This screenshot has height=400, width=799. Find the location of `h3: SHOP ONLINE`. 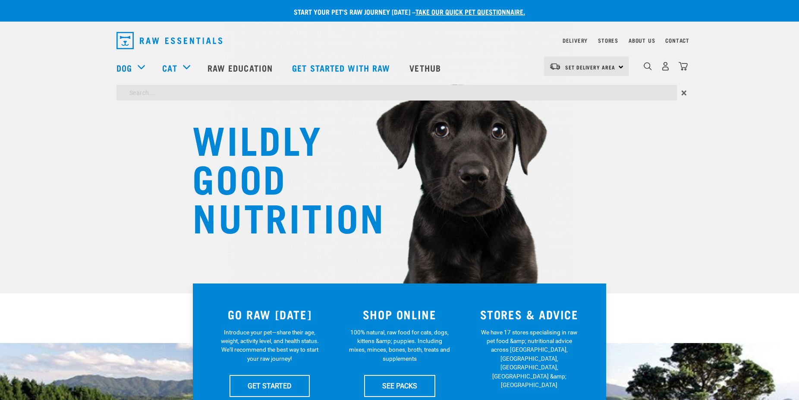

h3: SHOP ONLINE is located at coordinates (399, 314).